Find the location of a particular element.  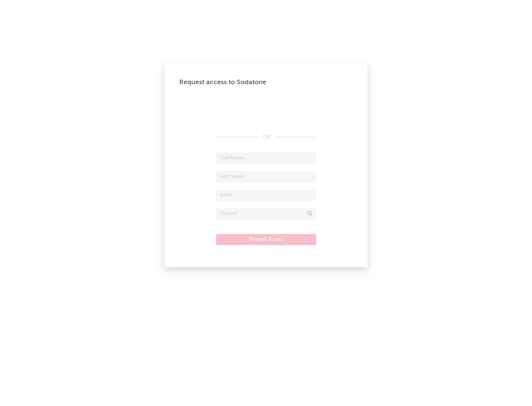

input: Last Name is located at coordinates (266, 177).